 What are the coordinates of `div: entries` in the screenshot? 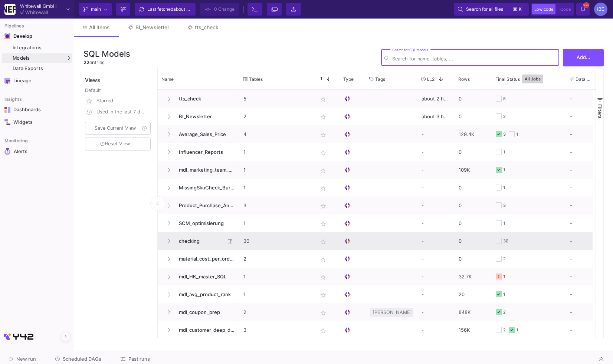 It's located at (107, 62).